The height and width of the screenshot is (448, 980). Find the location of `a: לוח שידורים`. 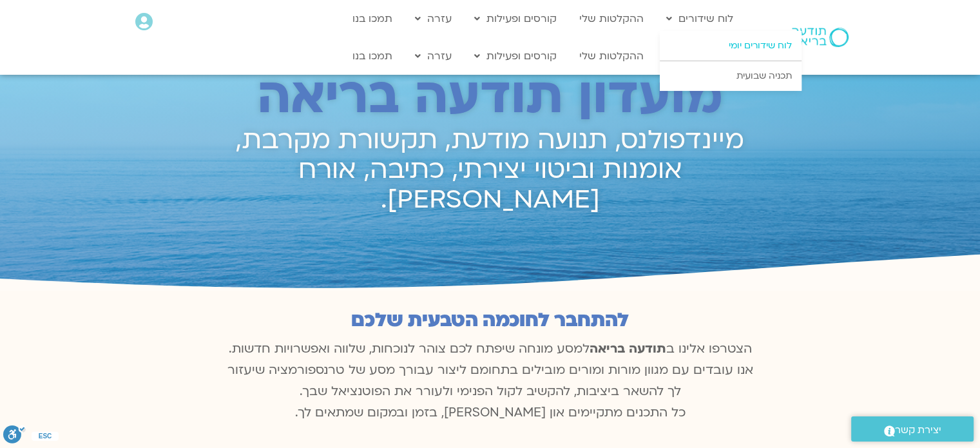

a: לוח שידורים is located at coordinates (700, 19).